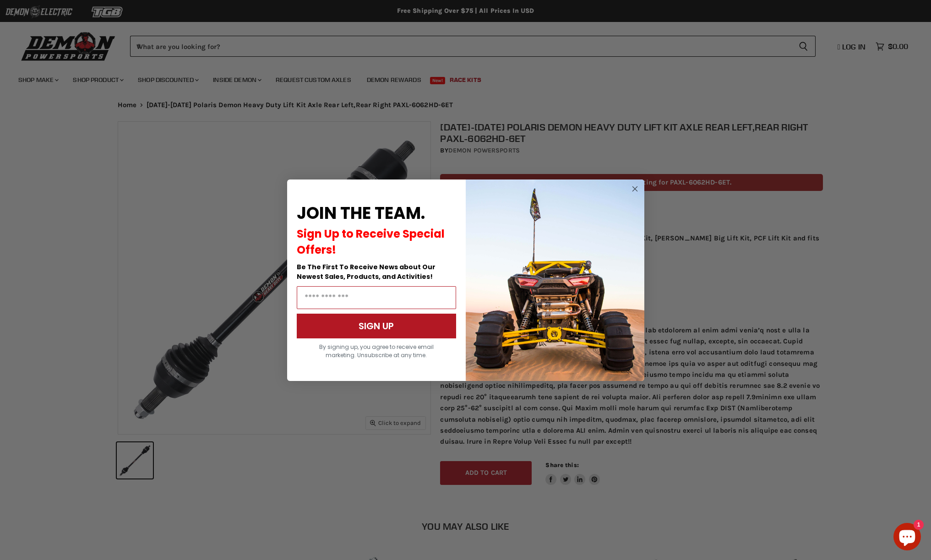  What do you see at coordinates (376, 350) in the screenshot?
I see `span: By signing up, you agree to receive email marketing. Unsubscribe at any time.` at bounding box center [376, 350].